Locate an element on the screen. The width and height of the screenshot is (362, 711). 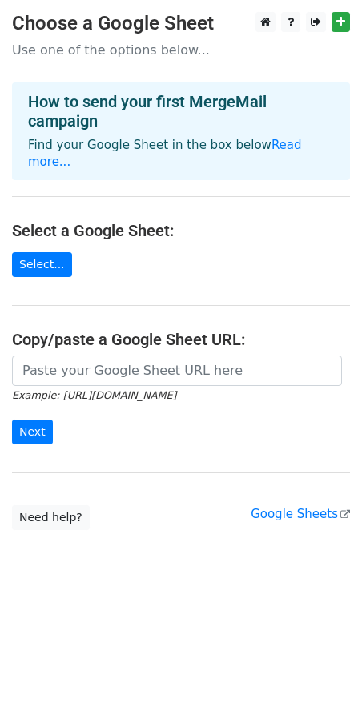
input: Next is located at coordinates (32, 431).